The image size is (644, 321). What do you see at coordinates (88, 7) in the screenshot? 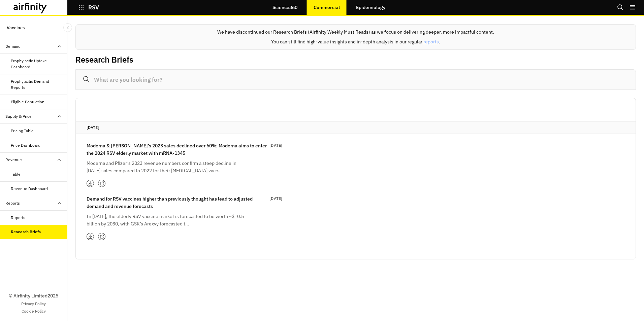
I see `button: RSV` at bounding box center [88, 7].